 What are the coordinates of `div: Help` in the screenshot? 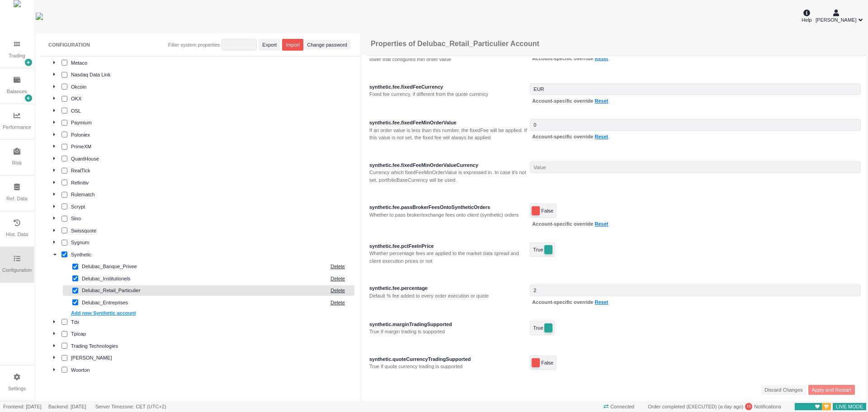 It's located at (807, 16).